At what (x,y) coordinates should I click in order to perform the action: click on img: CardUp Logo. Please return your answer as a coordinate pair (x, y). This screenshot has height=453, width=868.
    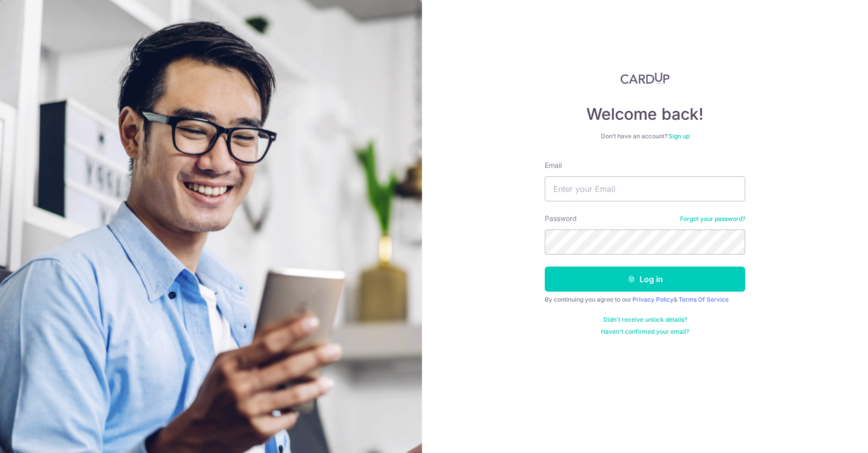
    Looking at the image, I should click on (645, 78).